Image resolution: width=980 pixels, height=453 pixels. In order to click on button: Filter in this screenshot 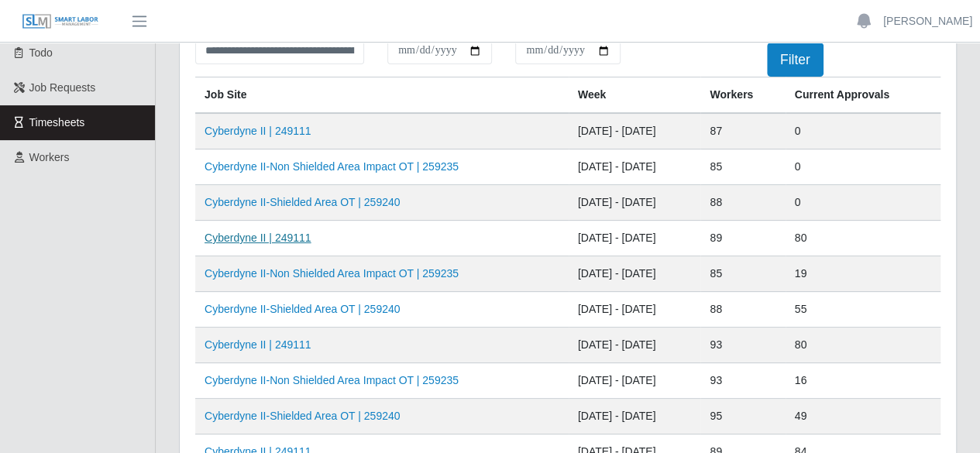, I will do `click(795, 59)`.